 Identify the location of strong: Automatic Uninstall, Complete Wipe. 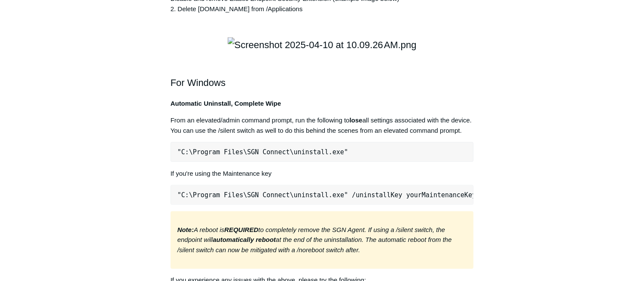
(226, 103).